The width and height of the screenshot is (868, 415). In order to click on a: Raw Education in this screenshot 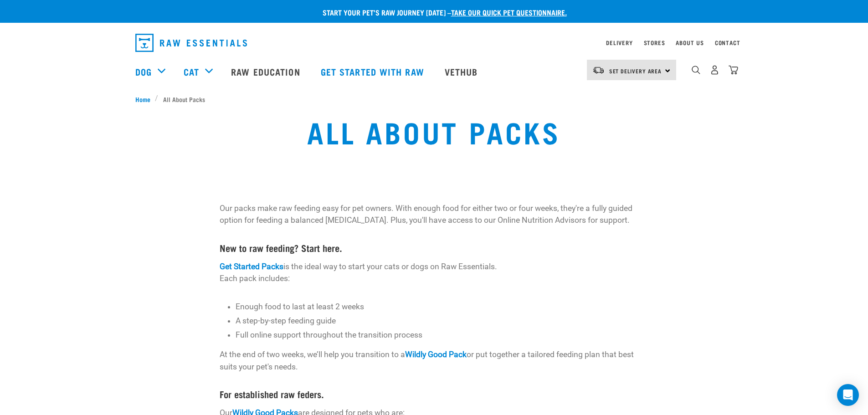, I will do `click(267, 71)`.